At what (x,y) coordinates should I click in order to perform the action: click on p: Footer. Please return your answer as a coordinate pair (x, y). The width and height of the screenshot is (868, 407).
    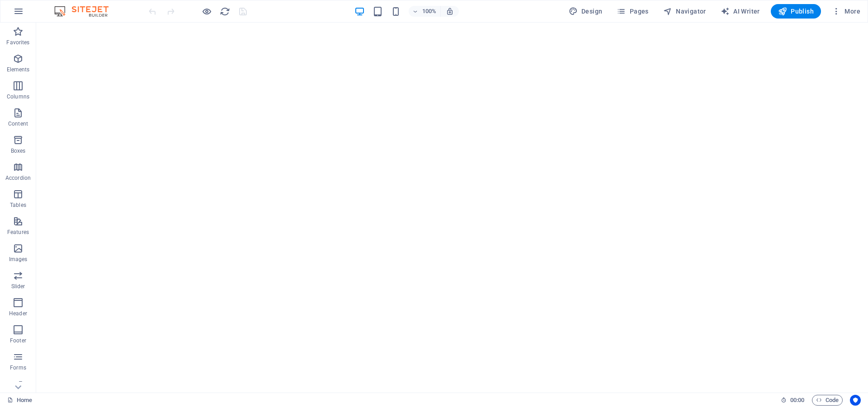
    Looking at the image, I should click on (18, 340).